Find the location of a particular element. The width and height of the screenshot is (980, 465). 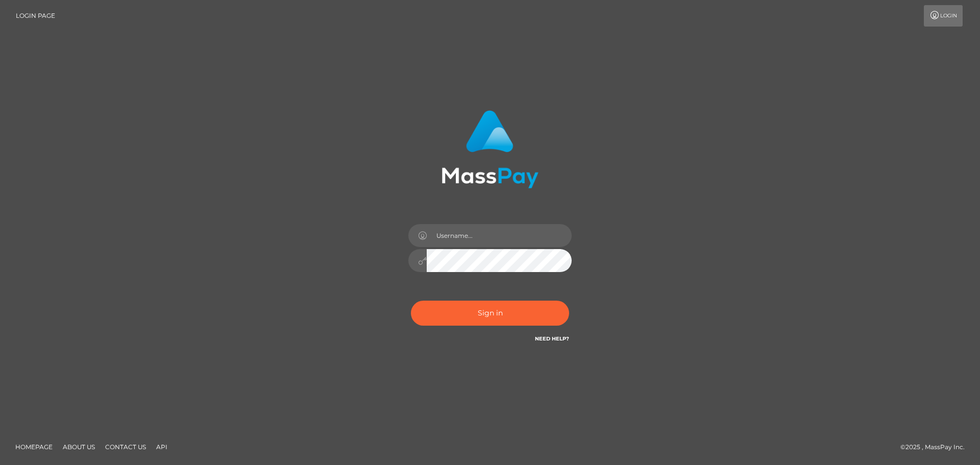

a: Login is located at coordinates (943, 16).